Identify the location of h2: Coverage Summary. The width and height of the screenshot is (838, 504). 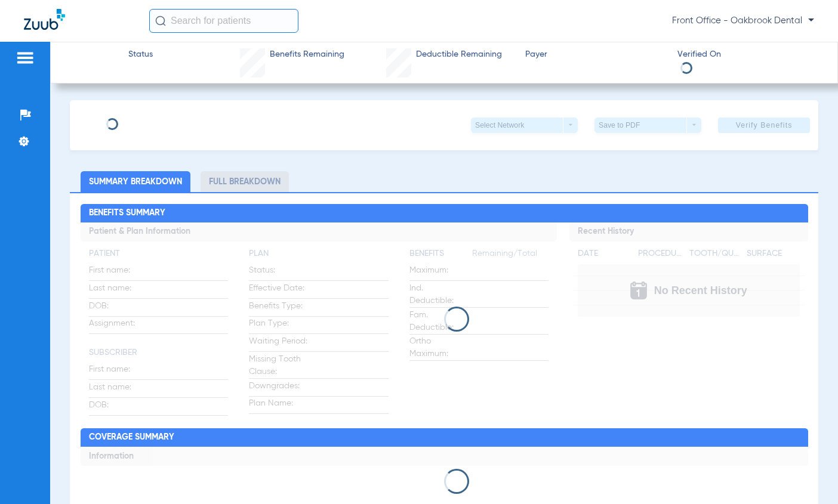
(444, 438).